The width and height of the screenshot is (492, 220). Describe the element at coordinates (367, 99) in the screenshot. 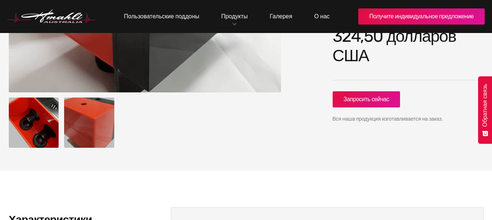

I see `a: Запросить сейчас` at that location.